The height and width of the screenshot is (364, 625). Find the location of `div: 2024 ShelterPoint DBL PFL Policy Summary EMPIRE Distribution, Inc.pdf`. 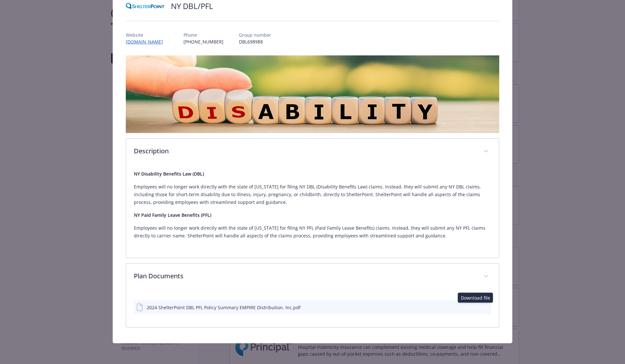

div: 2024 ShelterPoint DBL PFL Policy Summary EMPIRE Distribution, Inc.pdf is located at coordinates (224, 308).